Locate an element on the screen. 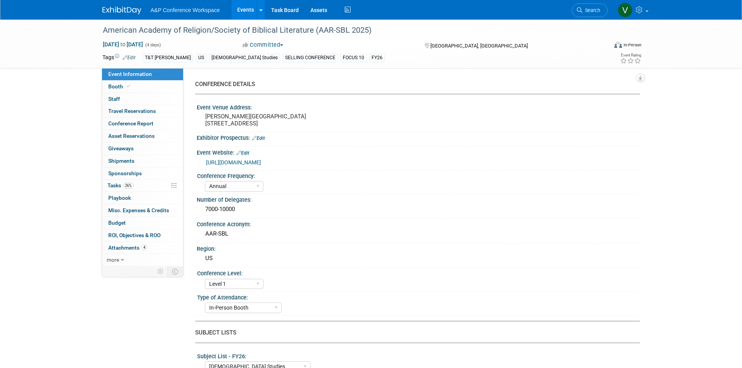 Image resolution: width=742 pixels, height=368 pixels. span: Attachments is located at coordinates (128, 248).